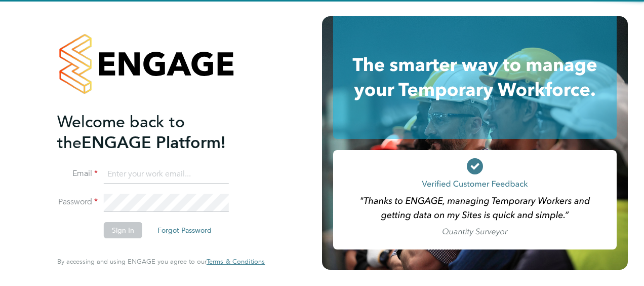  I want to click on button: Forgot Password, so click(185, 230).